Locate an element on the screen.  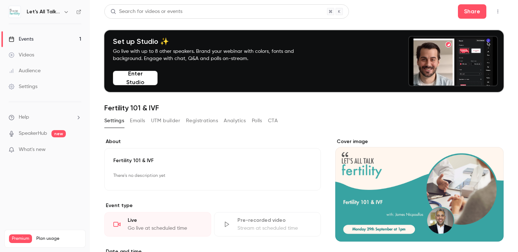
li: help-dropdown-opener is located at coordinates (45, 117).